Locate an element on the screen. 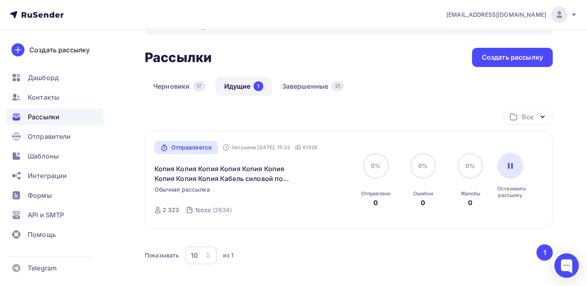 This screenshot has height=286, width=587. span: Telegram is located at coordinates (42, 268).